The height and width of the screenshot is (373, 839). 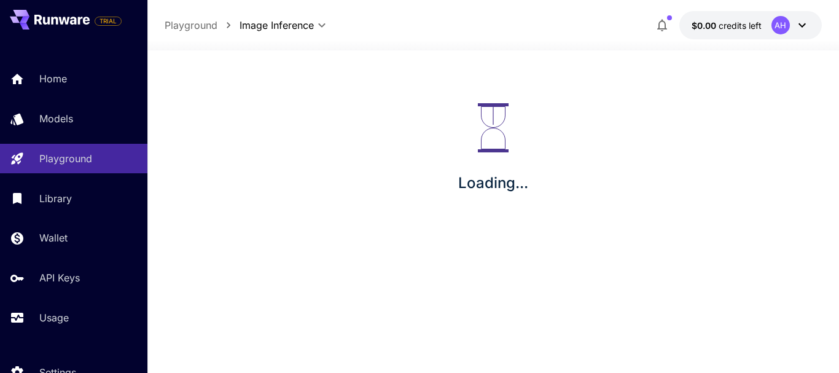 What do you see at coordinates (781, 25) in the screenshot?
I see `div: AH` at bounding box center [781, 25].